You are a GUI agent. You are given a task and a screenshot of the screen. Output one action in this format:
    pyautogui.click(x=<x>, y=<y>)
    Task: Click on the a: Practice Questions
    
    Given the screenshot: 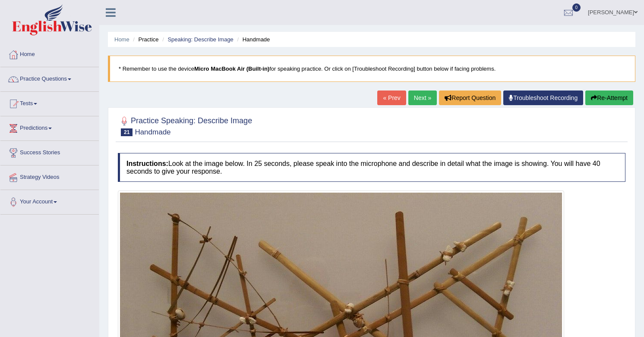 What is the action you would take?
    pyautogui.click(x=49, y=78)
    